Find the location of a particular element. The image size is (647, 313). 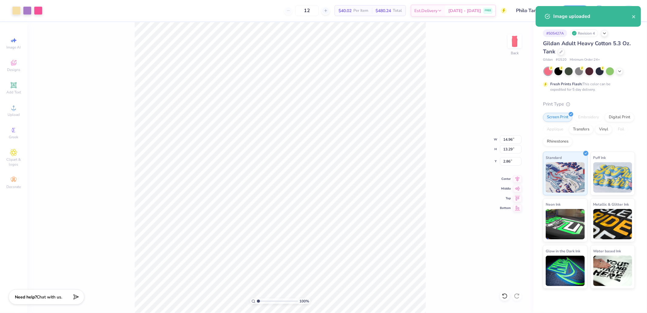

img: Metallic & Glitter Ink is located at coordinates (612, 224).